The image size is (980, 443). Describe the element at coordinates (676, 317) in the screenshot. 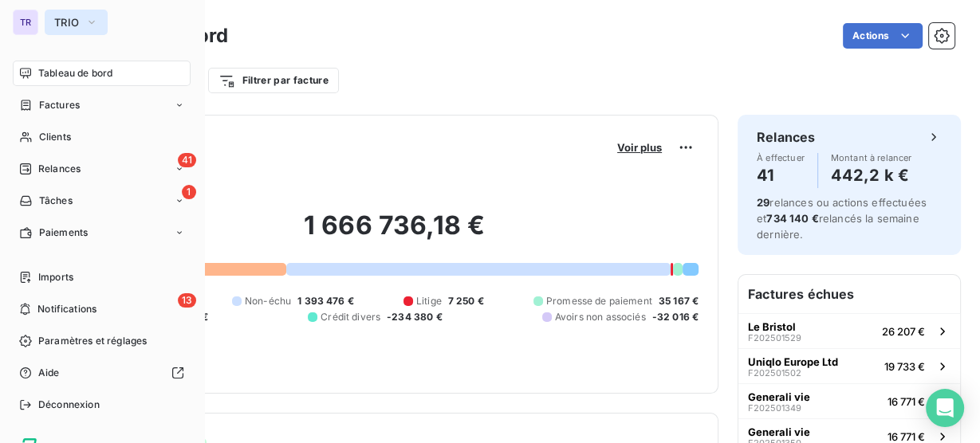

I see `span: -32 016 €` at that location.